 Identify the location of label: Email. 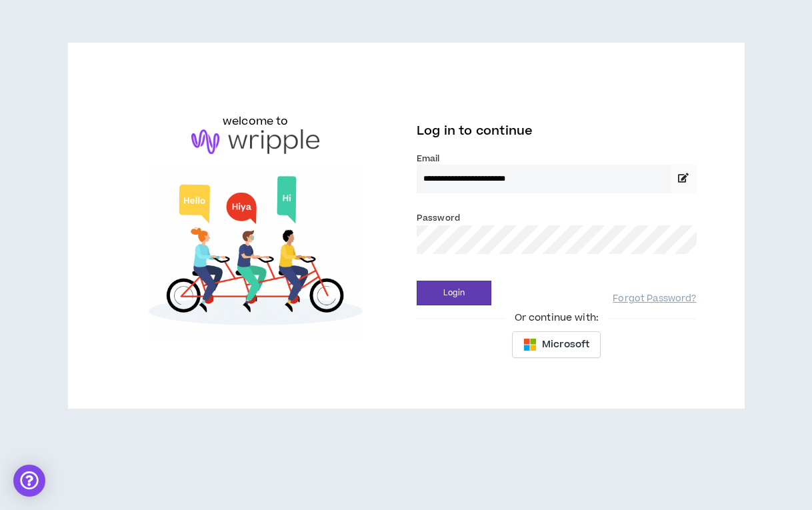
(557, 159).